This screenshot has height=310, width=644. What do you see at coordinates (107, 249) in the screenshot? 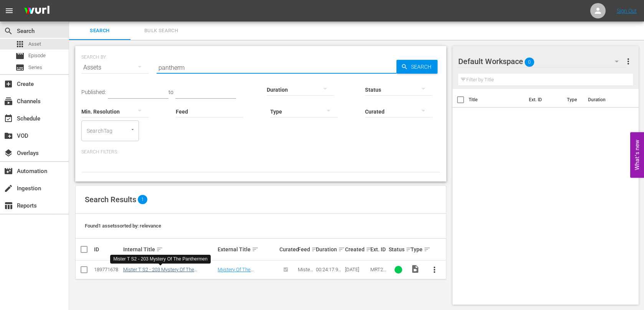
I see `div: ID` at bounding box center [107, 249].